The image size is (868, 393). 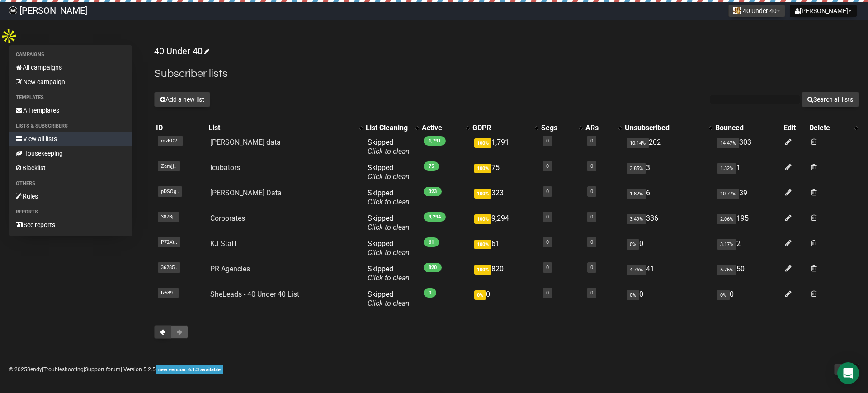 I want to click on li: Others, so click(x=70, y=184).